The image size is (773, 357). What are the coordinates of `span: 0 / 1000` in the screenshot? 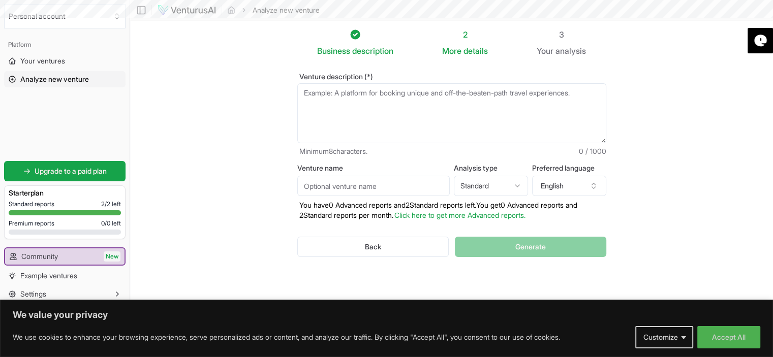 It's located at (592, 151).